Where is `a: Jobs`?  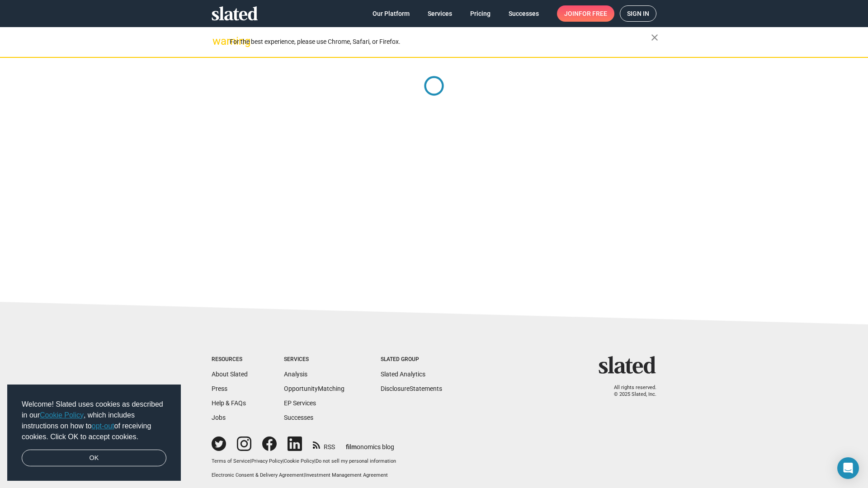 a: Jobs is located at coordinates (218, 418).